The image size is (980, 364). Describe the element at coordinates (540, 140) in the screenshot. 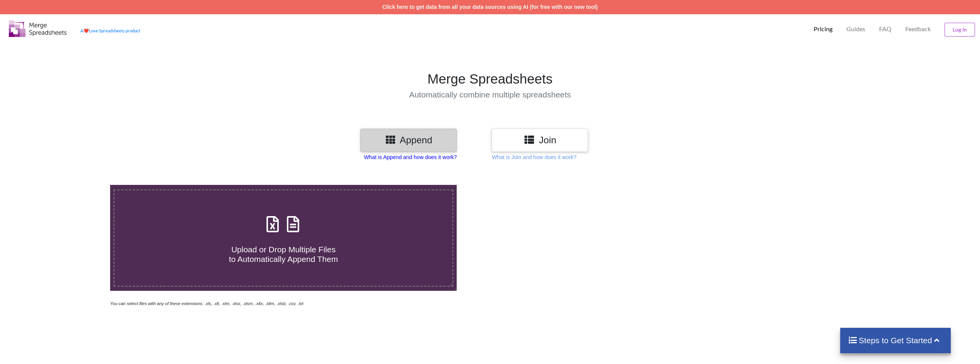

I see `h3: Join` at that location.